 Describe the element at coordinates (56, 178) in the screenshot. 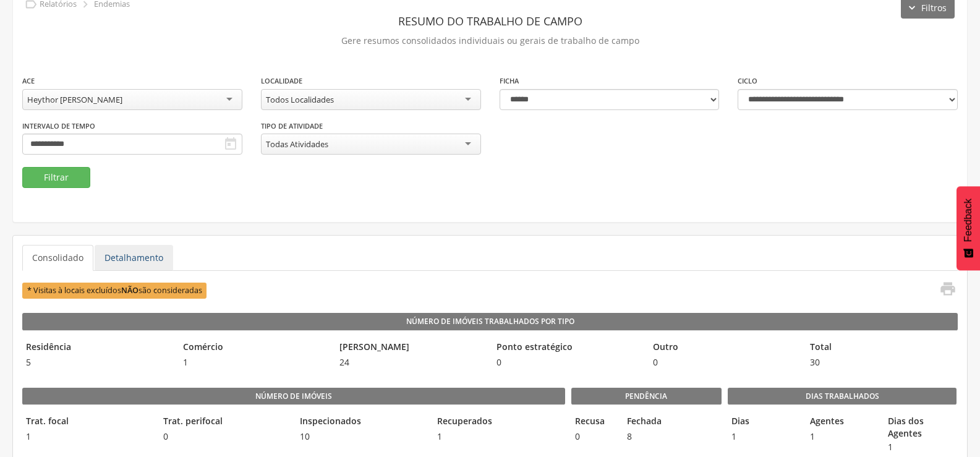

I see `button: Filtrar` at that location.